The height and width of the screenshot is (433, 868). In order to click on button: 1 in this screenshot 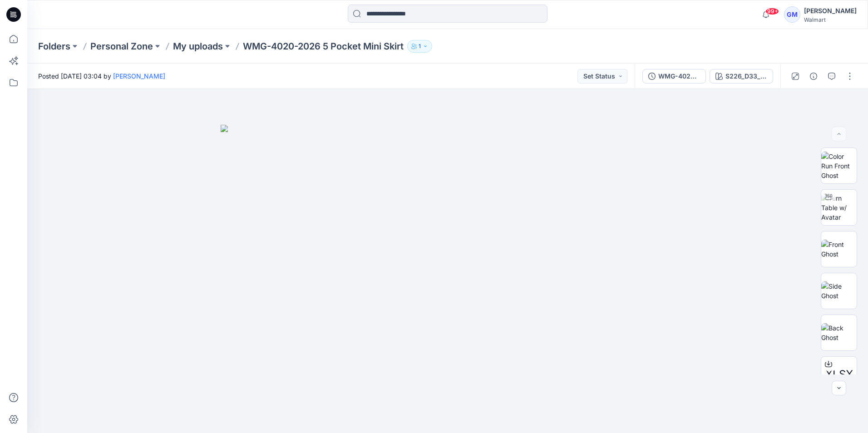, I will do `click(419, 47)`.